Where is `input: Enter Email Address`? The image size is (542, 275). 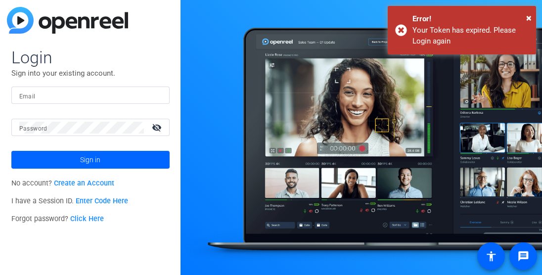
input: Enter Email Address is located at coordinates (91, 95).